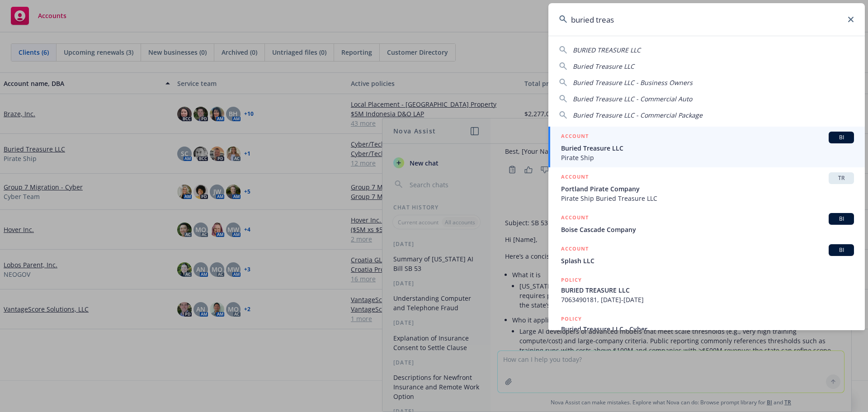 The height and width of the screenshot is (412, 868). What do you see at coordinates (707, 224) in the screenshot?
I see `a: ACCOUNTBIBoise Cascade Company` at bounding box center [707, 224].